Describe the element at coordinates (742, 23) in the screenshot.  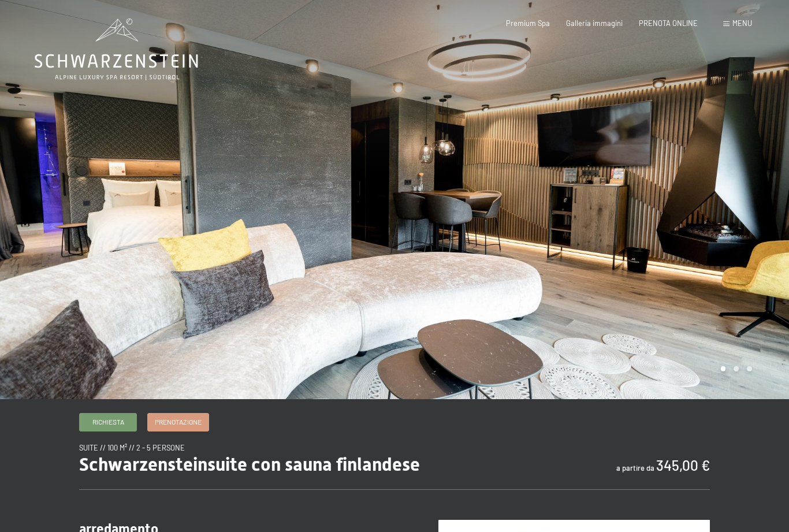
I see `span: Menu` at that location.